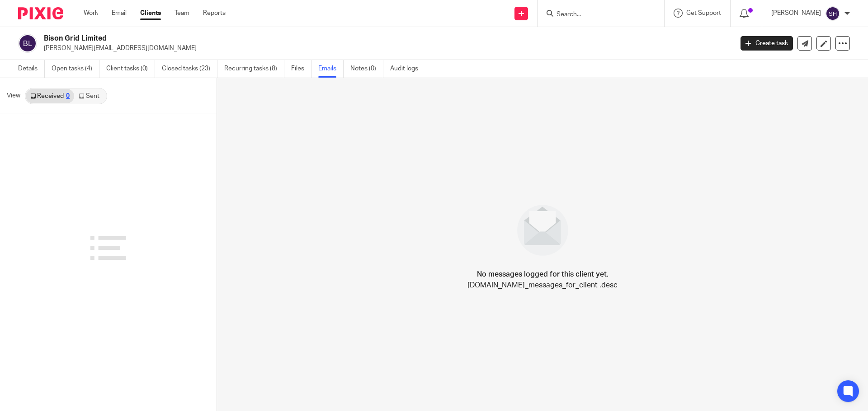 The image size is (868, 411). Describe the element at coordinates (68, 96) in the screenshot. I see `div: 0` at that location.